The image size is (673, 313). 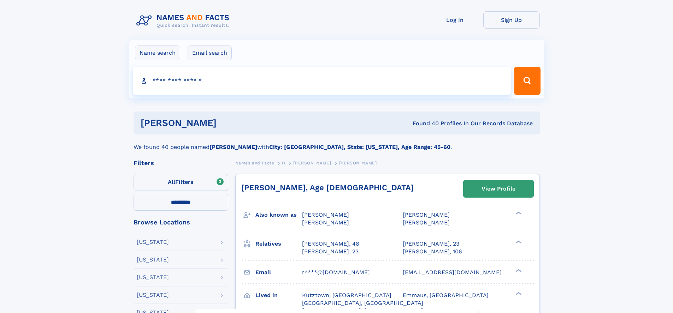 What do you see at coordinates (279, 215) in the screenshot?
I see `h3: Also known as` at bounding box center [279, 215].